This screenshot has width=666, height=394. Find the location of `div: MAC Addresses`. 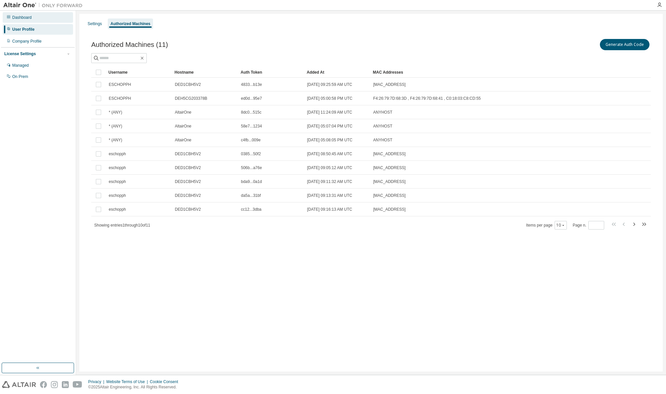

div: MAC Addresses is located at coordinates (477, 72).